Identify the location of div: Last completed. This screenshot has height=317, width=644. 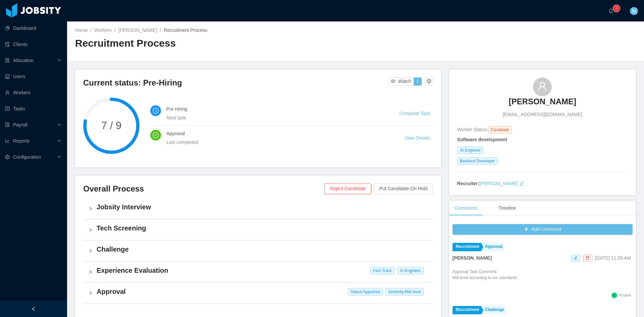
(277, 142).